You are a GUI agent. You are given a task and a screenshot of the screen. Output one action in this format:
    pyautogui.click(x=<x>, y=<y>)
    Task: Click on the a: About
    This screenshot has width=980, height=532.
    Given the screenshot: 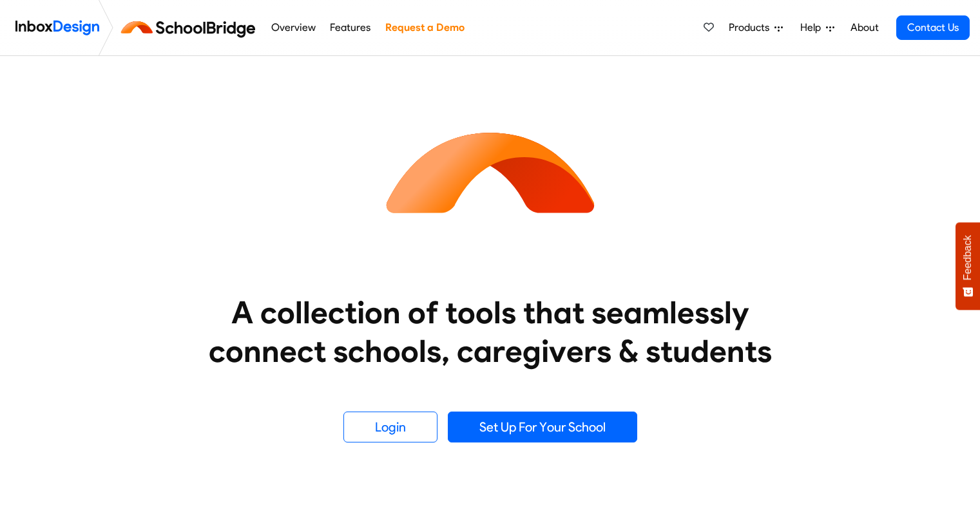 What is the action you would take?
    pyautogui.click(x=864, y=27)
    